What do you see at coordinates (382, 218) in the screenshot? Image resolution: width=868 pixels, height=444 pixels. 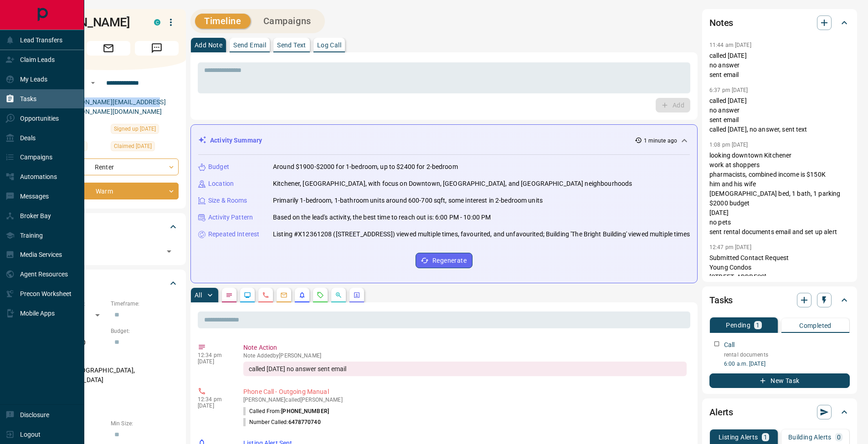 I see `p: Based on the lead's activity, the best time to reach out is: 6:00 PM - 10:00 PM` at bounding box center [382, 218].